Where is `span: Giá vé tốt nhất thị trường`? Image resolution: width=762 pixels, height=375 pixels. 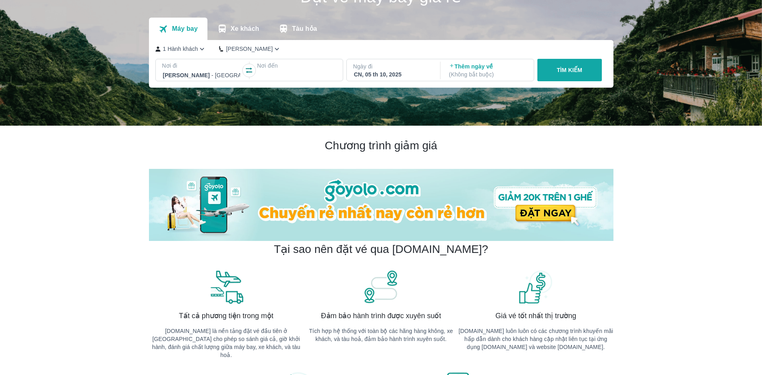 span: Giá vé tốt nhất thị trường is located at coordinates (536, 316).